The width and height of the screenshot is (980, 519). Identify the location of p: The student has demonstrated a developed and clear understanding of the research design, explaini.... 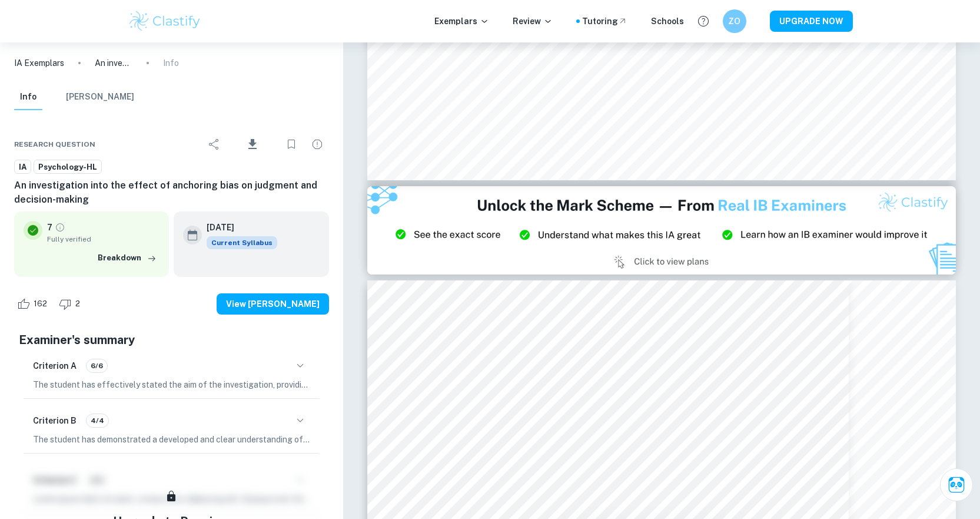
(171, 439).